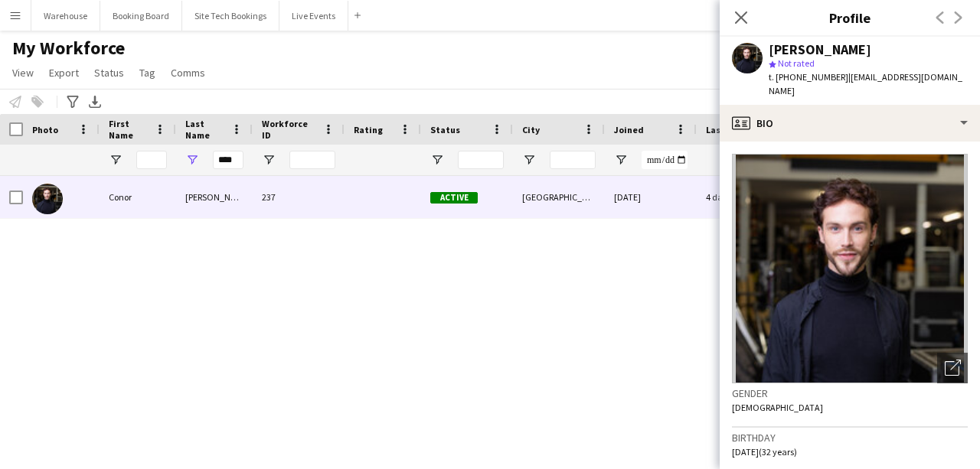 This screenshot has width=980, height=469. I want to click on img: Crew avatar or photo, so click(850, 269).